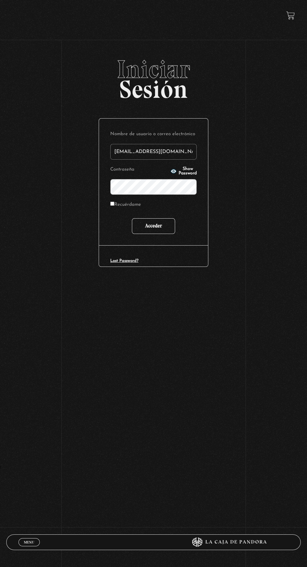  I want to click on button: Show Password, so click(184, 171).